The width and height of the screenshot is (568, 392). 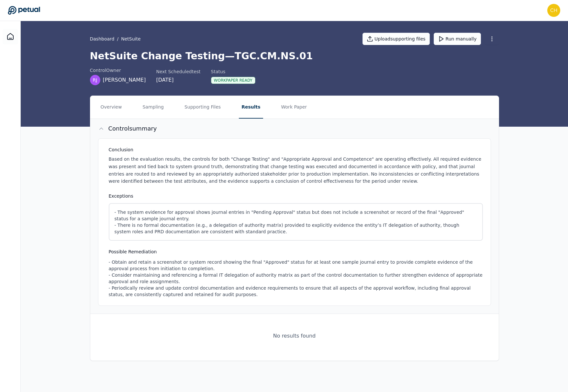 What do you see at coordinates (296, 170) in the screenshot?
I see `p: Based on the evaluation results, the controls for both "Change Testing" and "Appropriate Approval...` at bounding box center [296, 170].